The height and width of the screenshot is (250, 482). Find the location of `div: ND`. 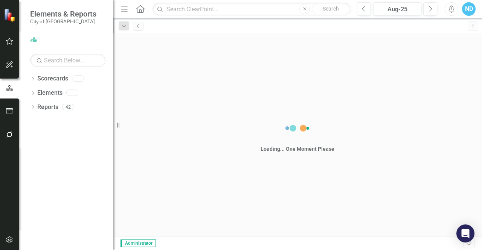

div: ND is located at coordinates (469, 9).